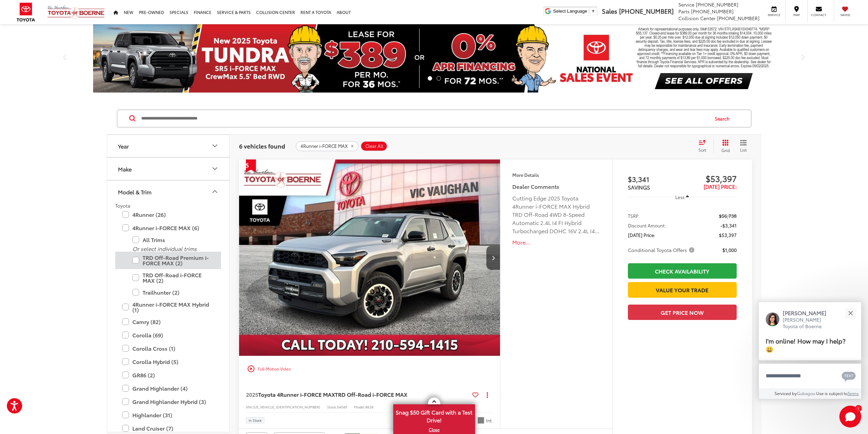  Describe the element at coordinates (215, 168) in the screenshot. I see `div: Make` at that location.